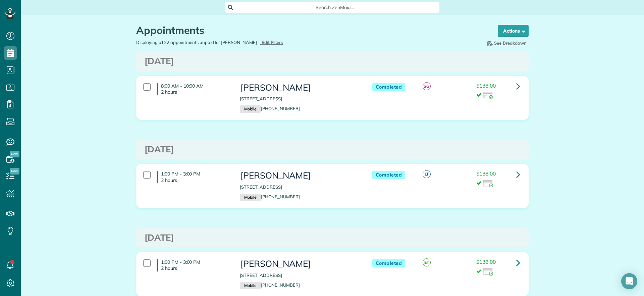 The width and height of the screenshot is (644, 296). I want to click on span: Edit Filters, so click(272, 42).